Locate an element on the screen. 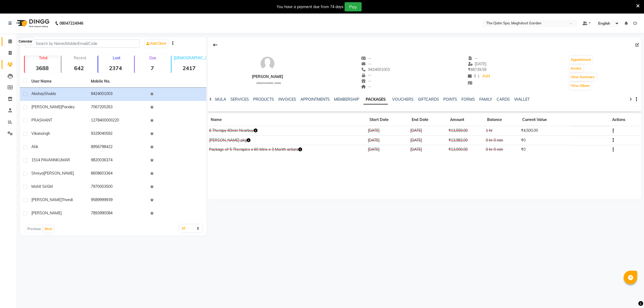 This screenshot has height=308, width=644. span: Trivedi is located at coordinates (67, 200).